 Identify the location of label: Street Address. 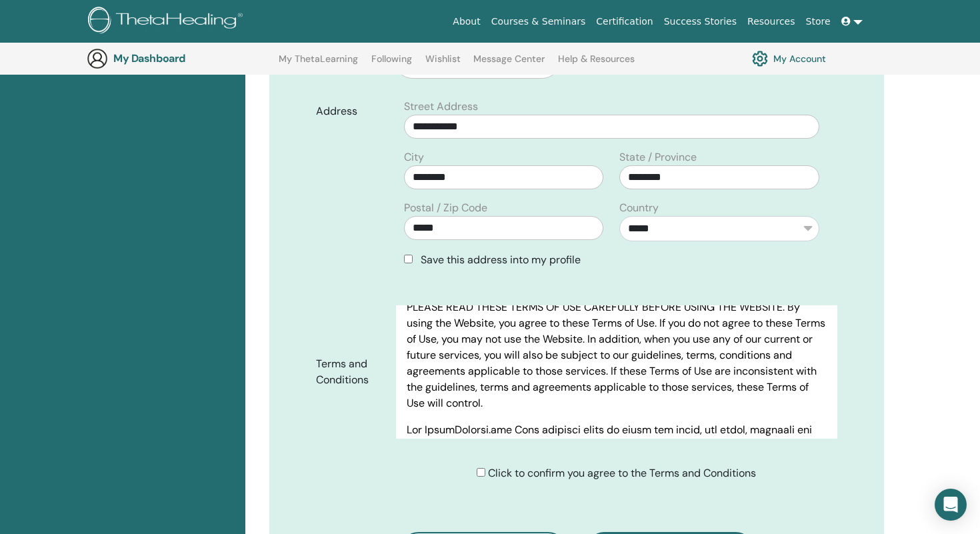
(441, 106).